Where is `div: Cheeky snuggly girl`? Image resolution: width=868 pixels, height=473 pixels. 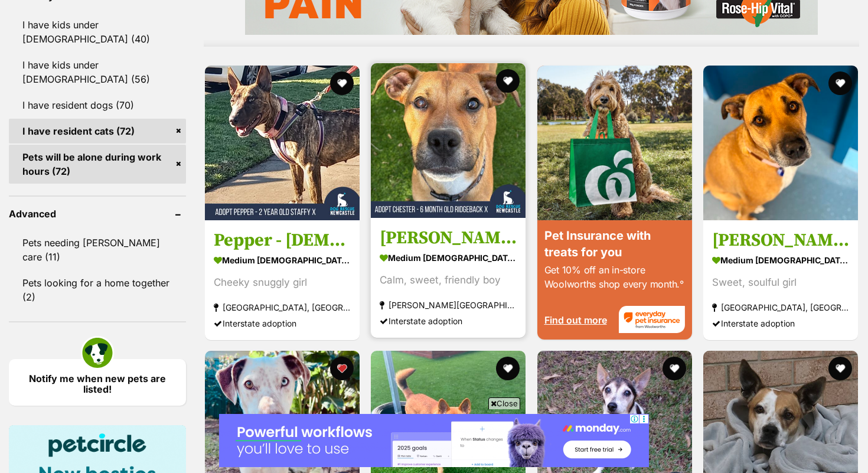
div: Cheeky snuggly girl is located at coordinates (282, 281).